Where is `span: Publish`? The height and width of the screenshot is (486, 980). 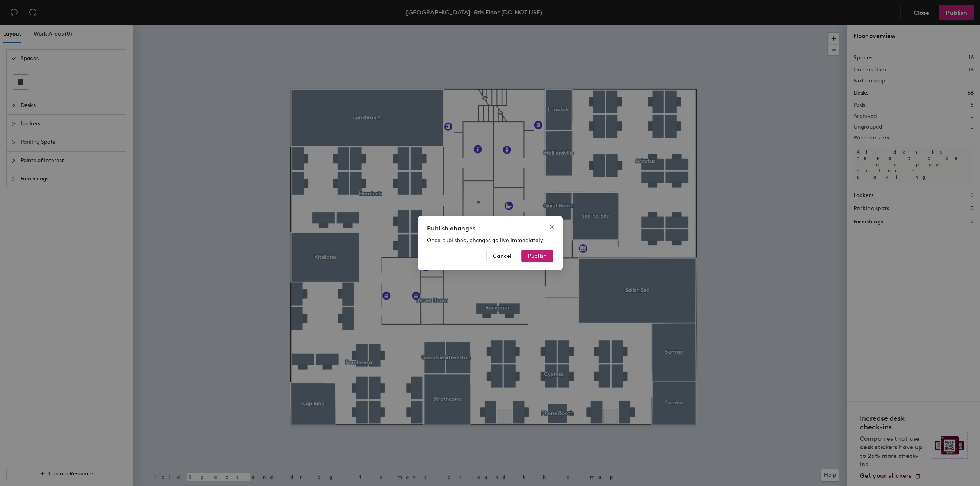 span: Publish is located at coordinates (538, 256).